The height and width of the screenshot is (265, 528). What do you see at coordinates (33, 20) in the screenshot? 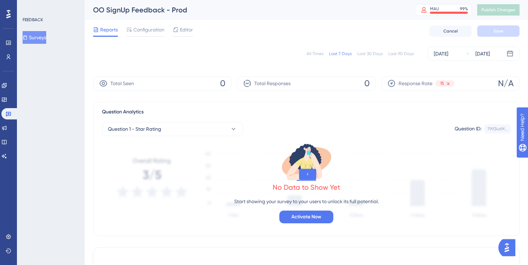
I see `div: FEEDBACK` at bounding box center [33, 20].